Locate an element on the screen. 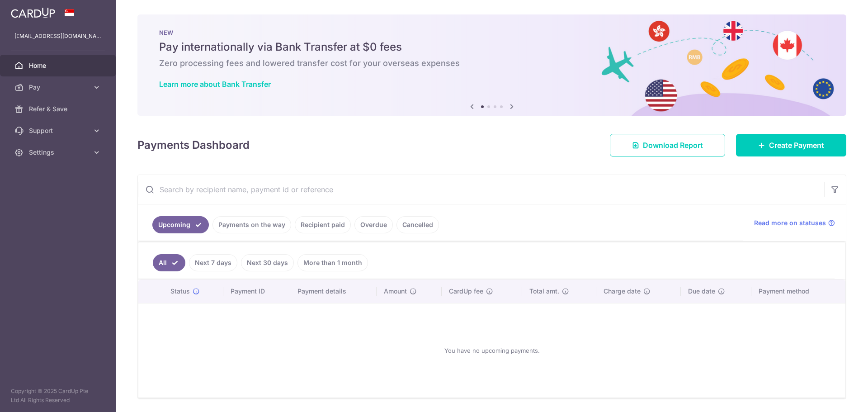 Image resolution: width=868 pixels, height=412 pixels. th: Payment ID is located at coordinates (257, 291).